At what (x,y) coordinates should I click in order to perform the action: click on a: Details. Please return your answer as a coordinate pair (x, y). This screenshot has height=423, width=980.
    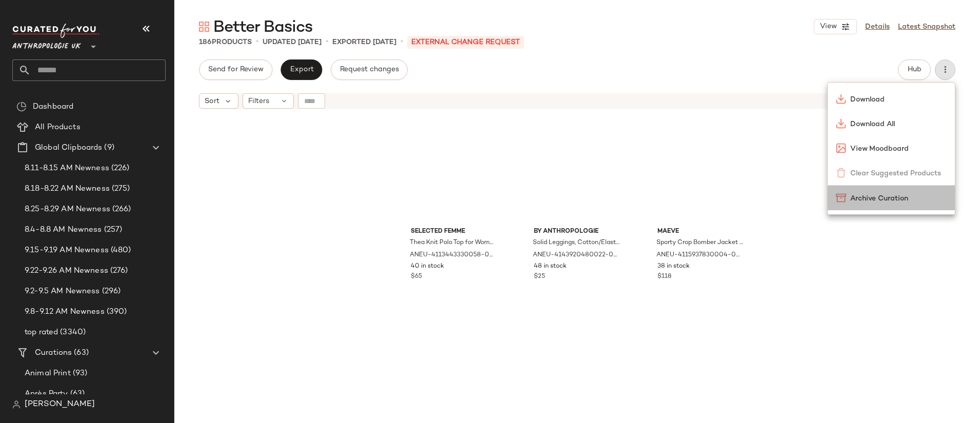
    Looking at the image, I should click on (877, 27).